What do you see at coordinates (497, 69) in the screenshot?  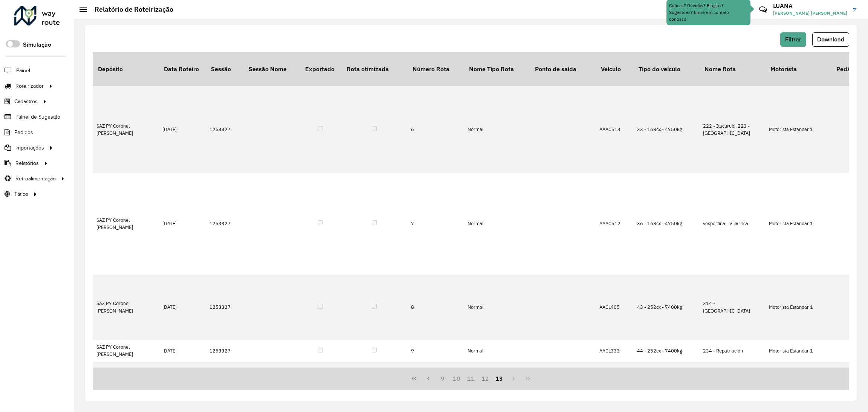 I see `th: Nome Tipo Rota` at bounding box center [497, 69].